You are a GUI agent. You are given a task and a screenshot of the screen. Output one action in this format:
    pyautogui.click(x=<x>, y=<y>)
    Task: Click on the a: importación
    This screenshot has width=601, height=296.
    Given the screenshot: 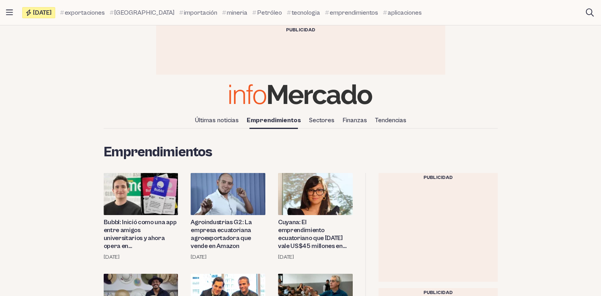 What is the action you would take?
    pyautogui.click(x=198, y=13)
    